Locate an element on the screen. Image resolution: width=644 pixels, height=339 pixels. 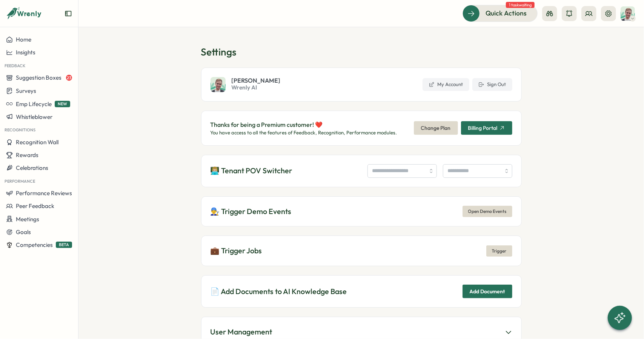
span: Insights is located at coordinates (25, 52).